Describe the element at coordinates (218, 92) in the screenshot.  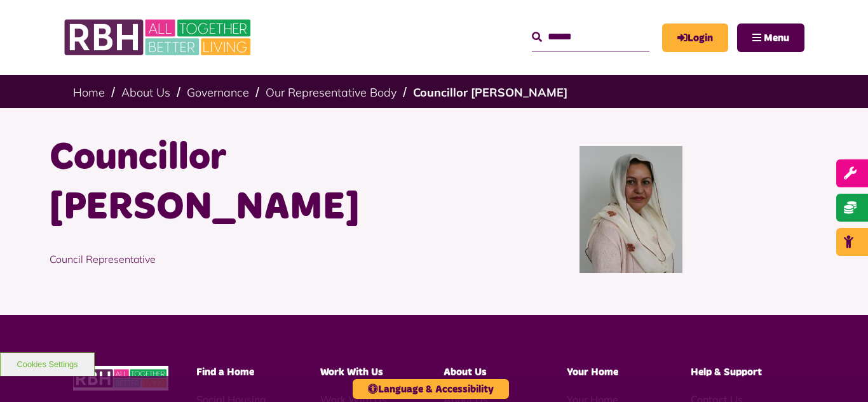
I see `a: Governance` at that location.